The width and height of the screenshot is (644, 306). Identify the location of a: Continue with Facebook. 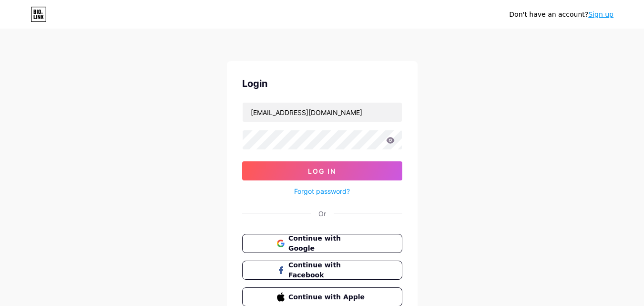
(322, 270).